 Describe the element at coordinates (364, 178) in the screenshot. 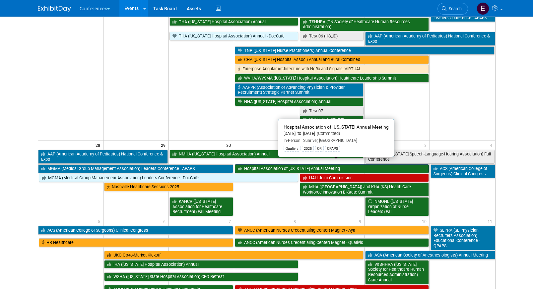

I see `a: HAH Joint Commission` at that location.